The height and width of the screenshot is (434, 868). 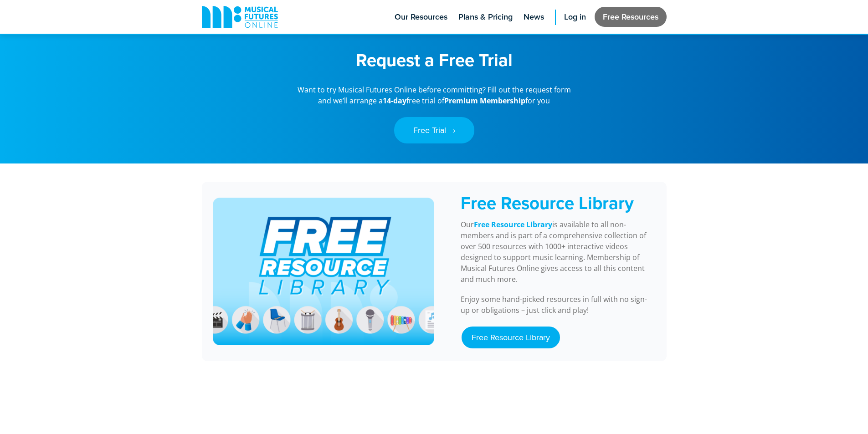 What do you see at coordinates (421, 17) in the screenshot?
I see `span: Our Resources` at bounding box center [421, 17].